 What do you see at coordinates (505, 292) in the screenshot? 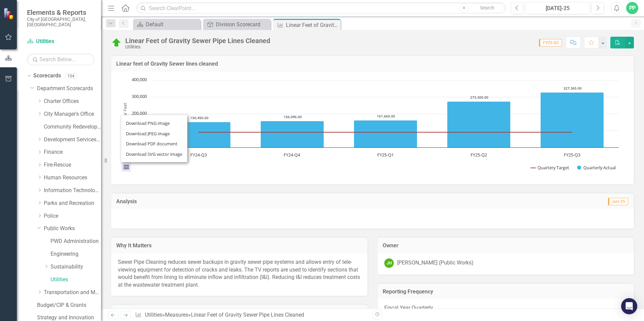
I see `h3: Reporting Frequency` at bounding box center [505, 292].